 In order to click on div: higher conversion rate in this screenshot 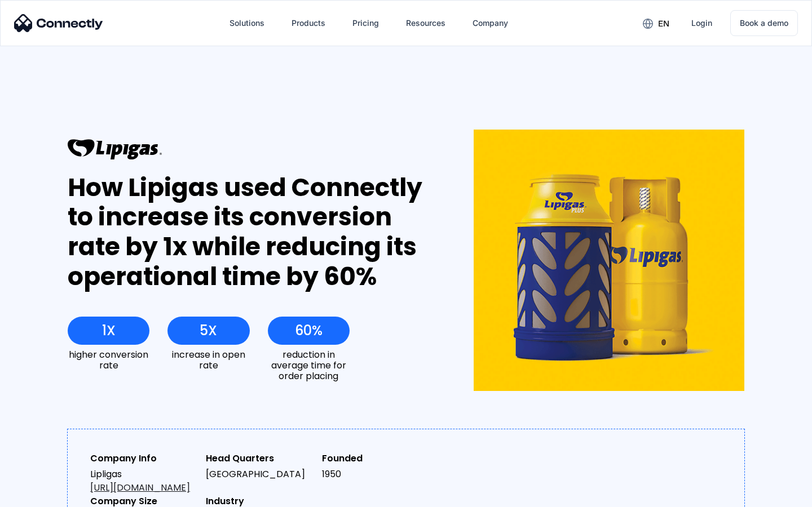, I will do `click(108, 360)`.